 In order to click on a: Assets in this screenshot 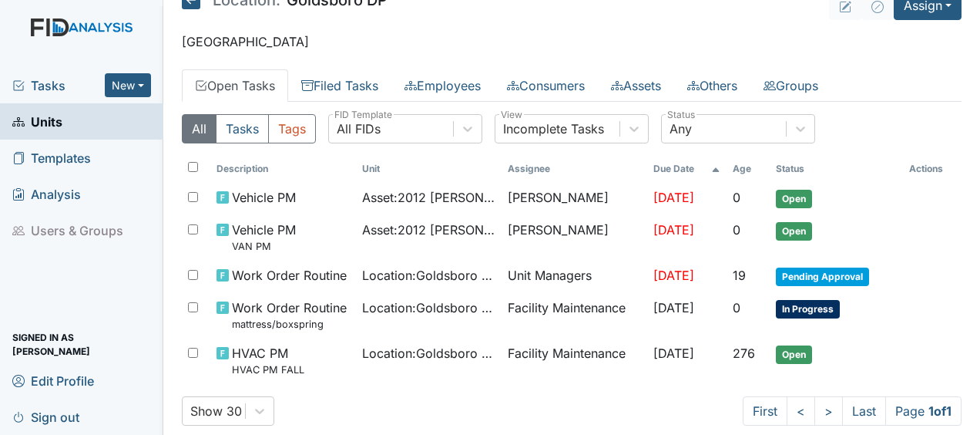, I will do `click(635, 86)`.